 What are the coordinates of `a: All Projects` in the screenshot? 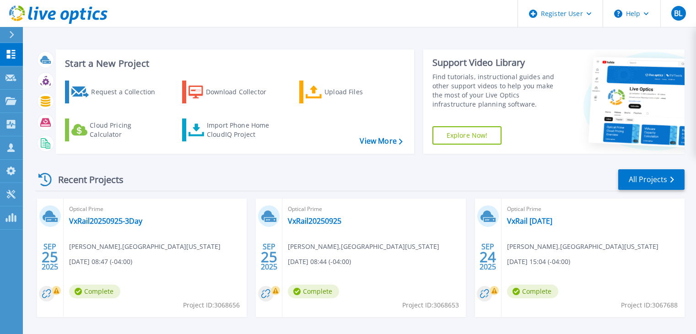 It's located at (651, 179).